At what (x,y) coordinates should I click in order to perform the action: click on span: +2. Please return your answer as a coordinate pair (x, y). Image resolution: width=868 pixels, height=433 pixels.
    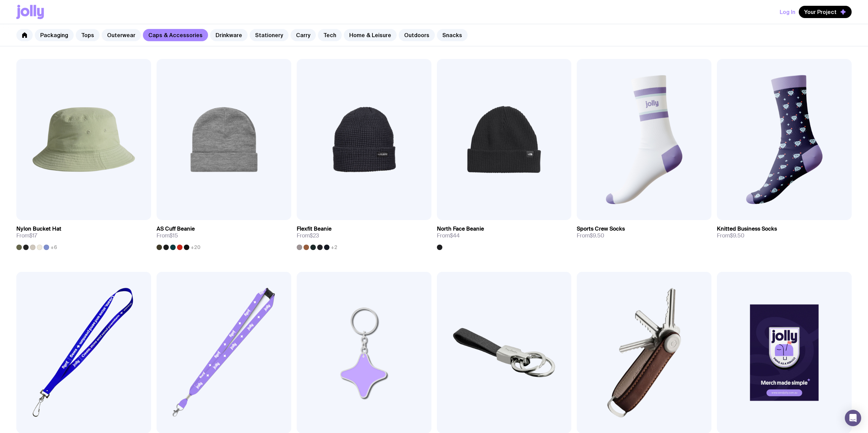
    Looking at the image, I should click on (334, 247).